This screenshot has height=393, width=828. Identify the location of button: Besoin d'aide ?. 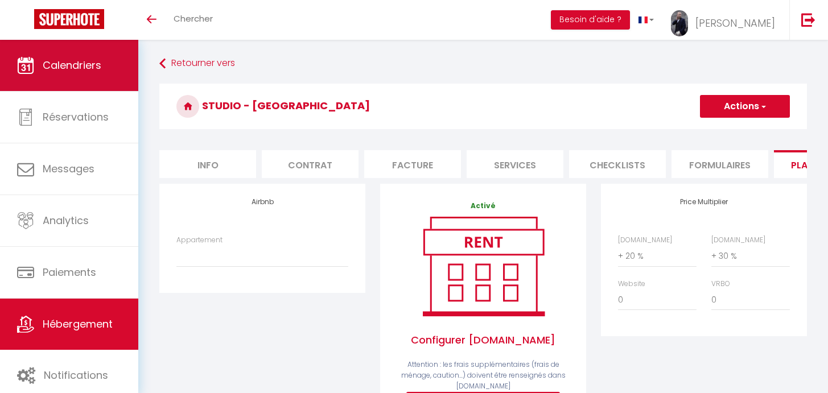
(590, 20).